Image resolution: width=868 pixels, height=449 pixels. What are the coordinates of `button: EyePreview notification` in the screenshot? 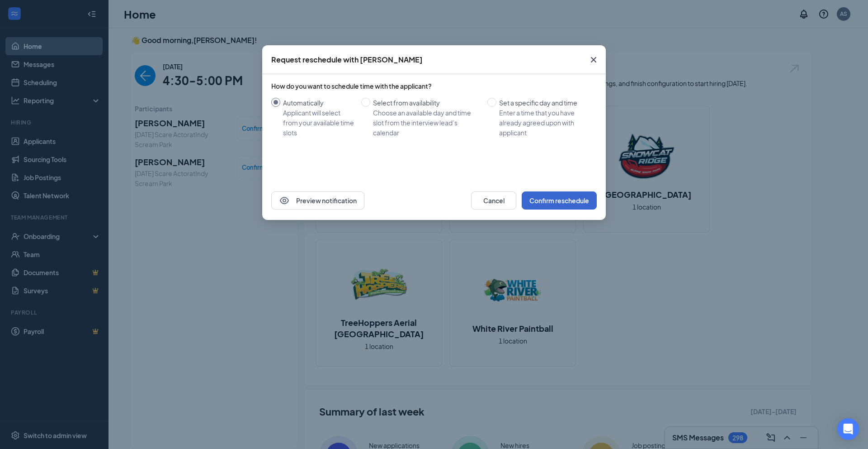 It's located at (318, 200).